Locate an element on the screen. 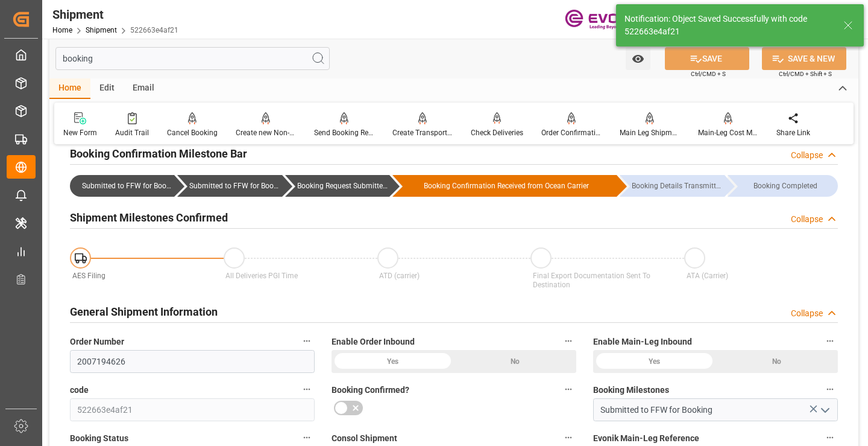  h2: General Shipment Information is located at coordinates (144, 311).